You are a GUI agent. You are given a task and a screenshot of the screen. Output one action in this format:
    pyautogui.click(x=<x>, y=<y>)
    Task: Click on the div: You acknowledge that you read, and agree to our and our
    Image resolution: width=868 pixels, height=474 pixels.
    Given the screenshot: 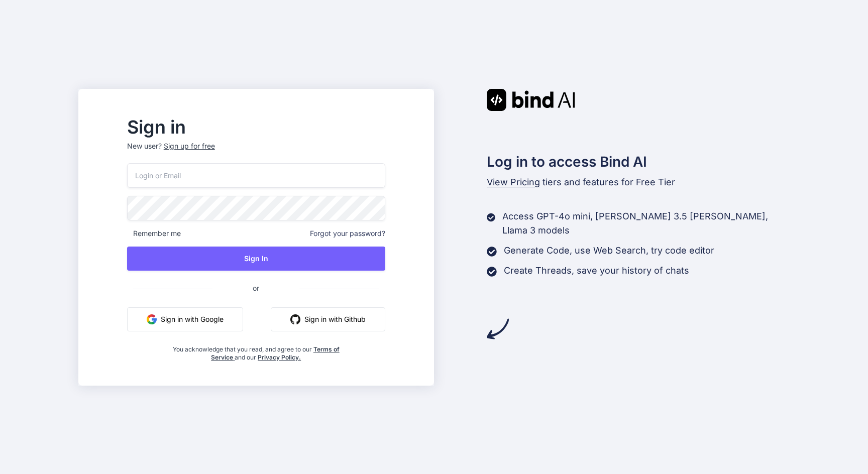 What is the action you would take?
    pyautogui.click(x=255, y=350)
    